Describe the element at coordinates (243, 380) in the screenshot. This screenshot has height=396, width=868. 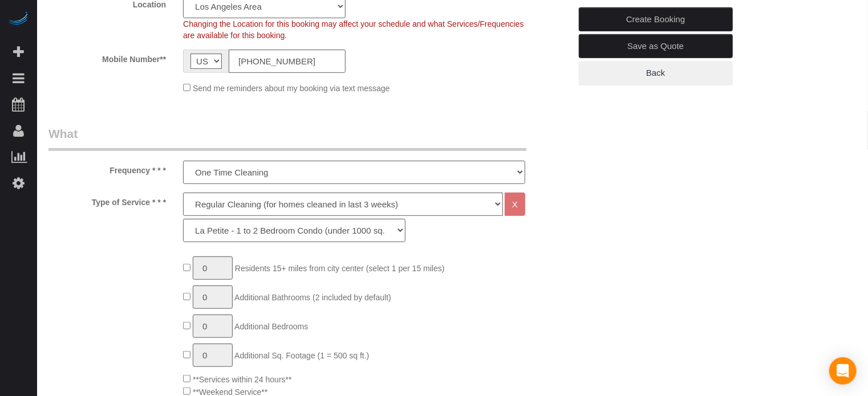
I see `span: **Services within 24 hours**` at that location.